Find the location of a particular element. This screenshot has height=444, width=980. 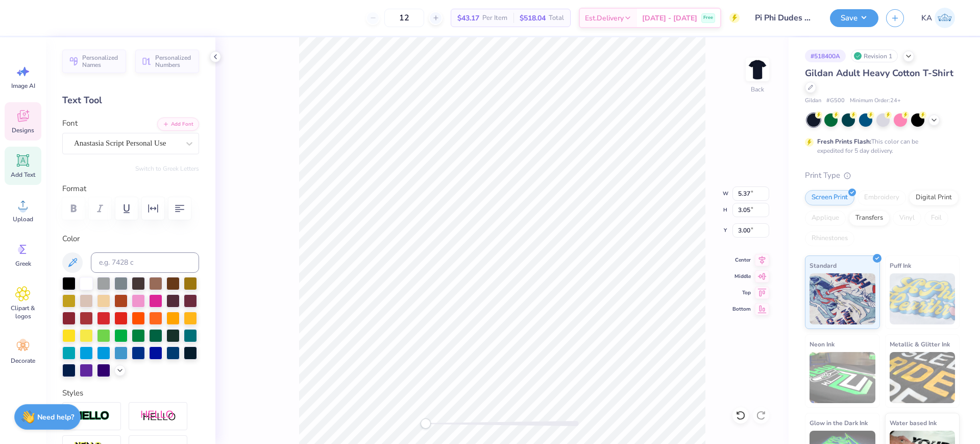

span: Clipart & logos is located at coordinates (23, 312).